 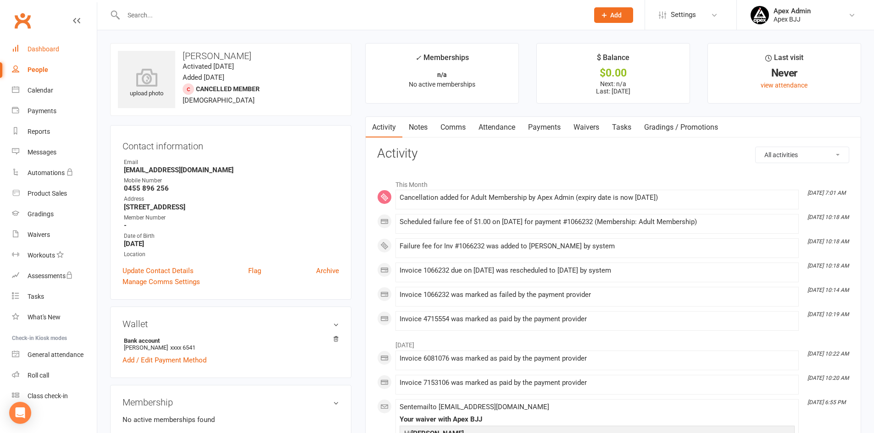 I want to click on span: Add, so click(x=616, y=15).